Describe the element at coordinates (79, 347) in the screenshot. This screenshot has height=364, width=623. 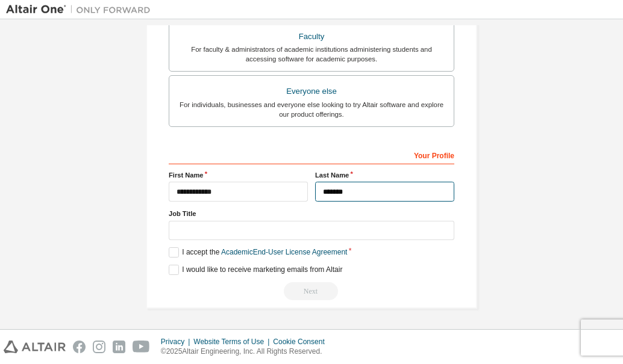
I see `img: facebook.svg` at that location.